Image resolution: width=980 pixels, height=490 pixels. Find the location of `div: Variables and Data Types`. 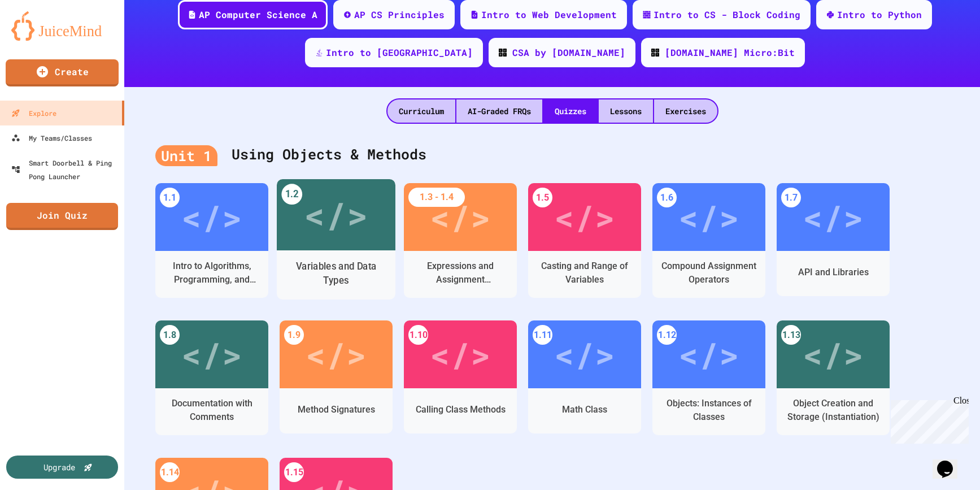

div: Variables and Data Types is located at coordinates (336, 274).